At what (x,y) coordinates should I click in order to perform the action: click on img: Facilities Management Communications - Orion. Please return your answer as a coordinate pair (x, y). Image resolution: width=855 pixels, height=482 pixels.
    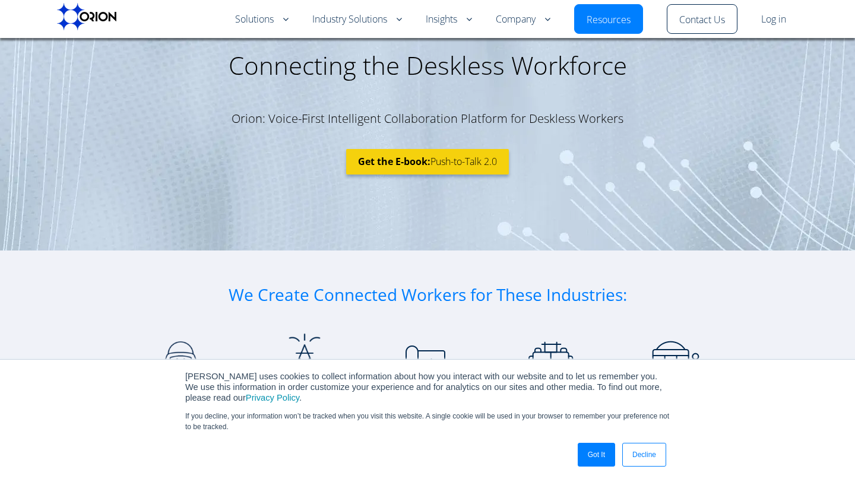
    Looking at the image, I should click on (427, 364).